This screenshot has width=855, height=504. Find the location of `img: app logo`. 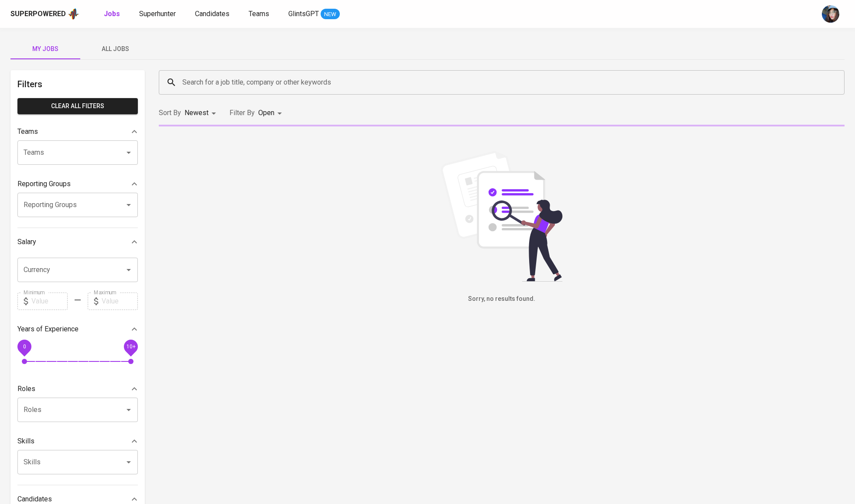

img: app logo is located at coordinates (73, 14).